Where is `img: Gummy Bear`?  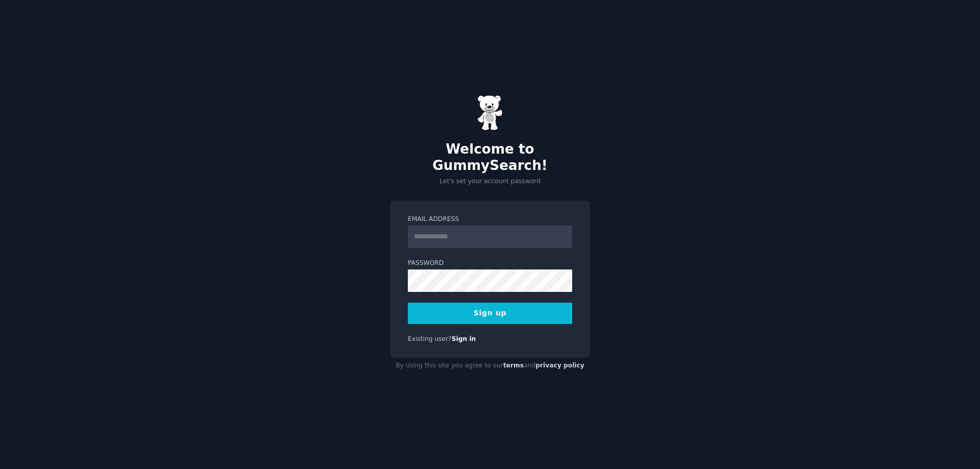 img: Gummy Bear is located at coordinates (490, 113).